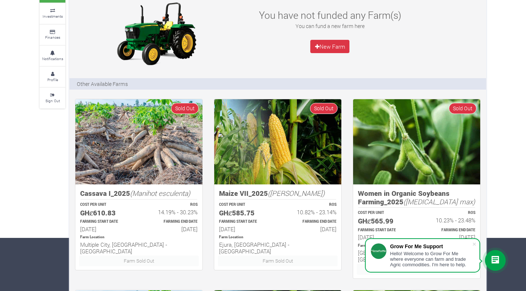  Describe the element at coordinates (278, 194) in the screenshot. I see `h5: Maize VII_2025` at that location.